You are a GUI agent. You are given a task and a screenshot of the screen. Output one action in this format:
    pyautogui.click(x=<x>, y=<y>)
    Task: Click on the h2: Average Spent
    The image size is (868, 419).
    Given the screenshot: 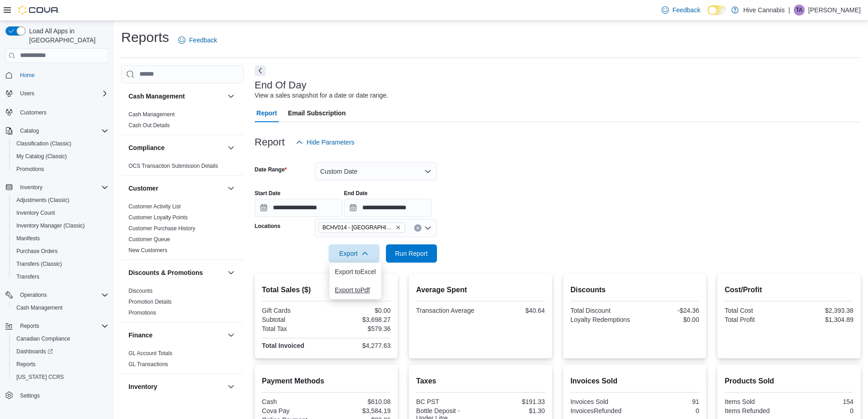 What is the action you would take?
    pyautogui.click(x=480, y=290)
    